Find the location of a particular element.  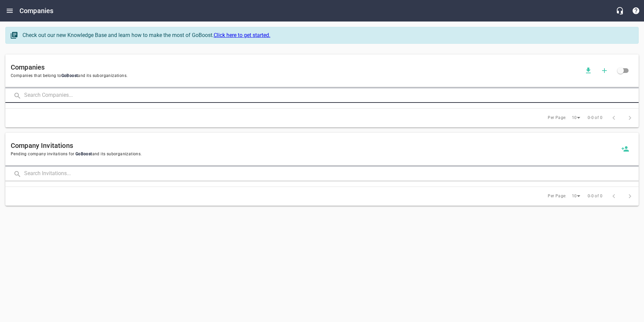

input: Search Companies... is located at coordinates (331, 95).